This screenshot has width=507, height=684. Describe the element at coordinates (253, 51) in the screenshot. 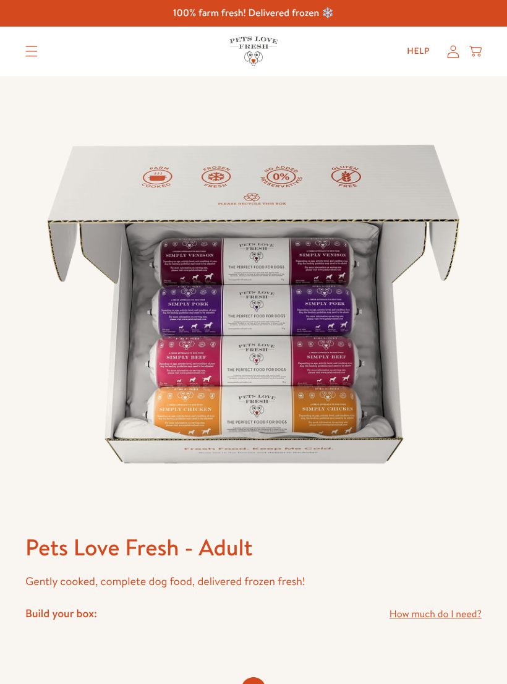

I see `img: Pets Love Fresh` at that location.